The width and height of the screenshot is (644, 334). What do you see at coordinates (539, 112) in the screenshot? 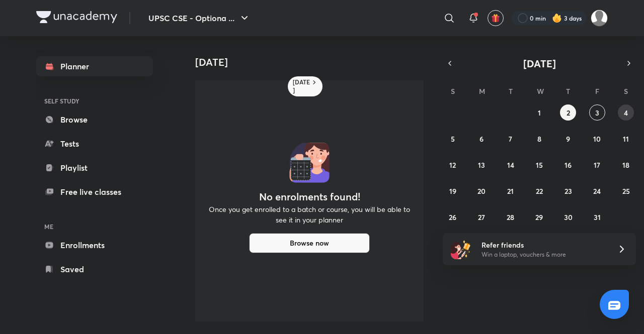
I see `abbr: October 1, 2025` at bounding box center [539, 112].